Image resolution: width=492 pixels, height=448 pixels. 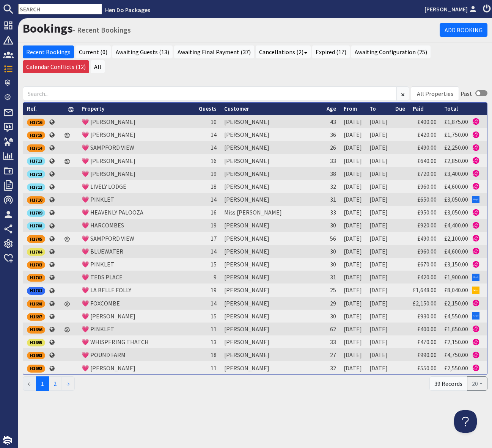 I want to click on span: 19, so click(x=214, y=174).